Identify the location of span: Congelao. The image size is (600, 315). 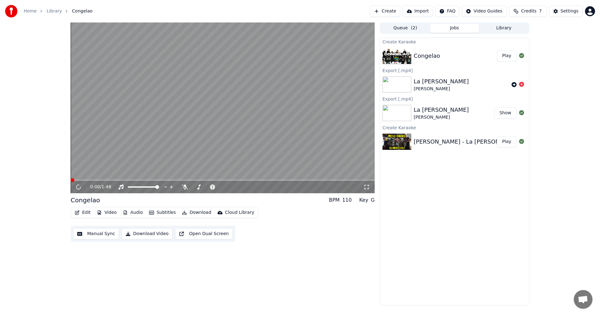
(82, 11).